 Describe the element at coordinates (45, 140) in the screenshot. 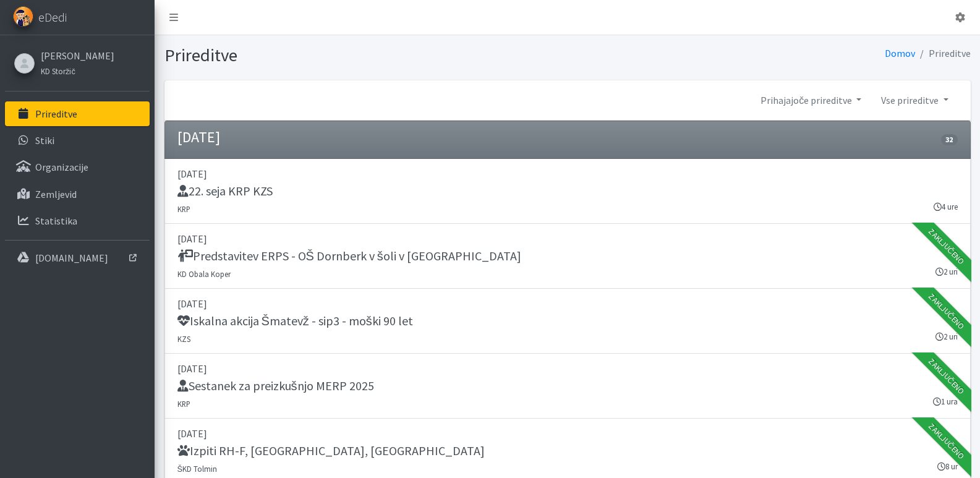

I see `p: Stiki` at that location.